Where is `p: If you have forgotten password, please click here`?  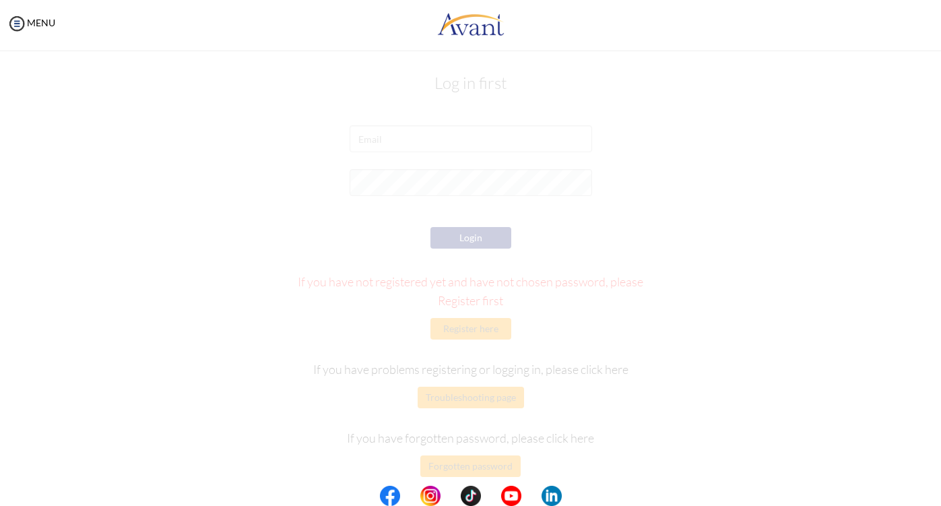
p: If you have forgotten password, please click here is located at coordinates (470, 438).